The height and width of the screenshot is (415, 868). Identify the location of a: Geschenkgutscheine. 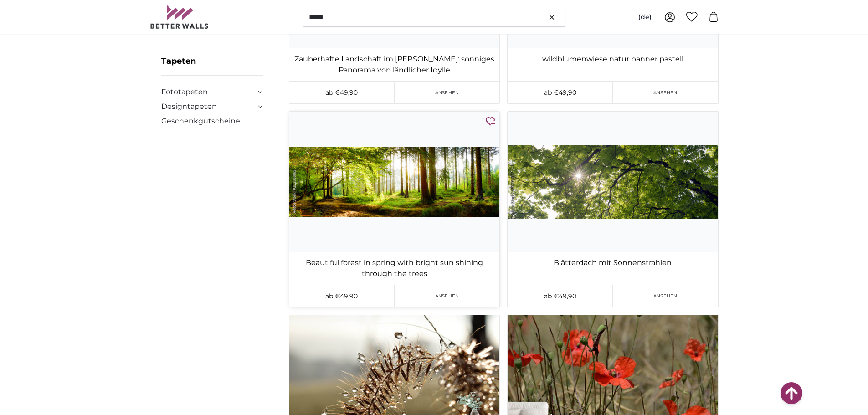
(213, 121).